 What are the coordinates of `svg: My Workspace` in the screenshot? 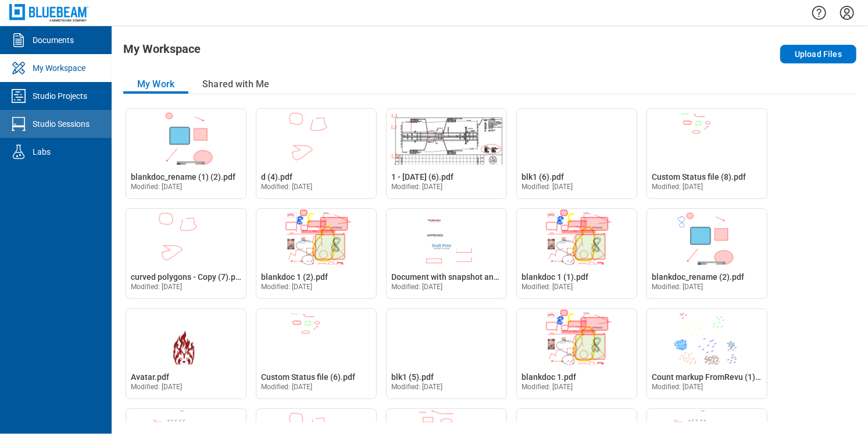 It's located at (19, 68).